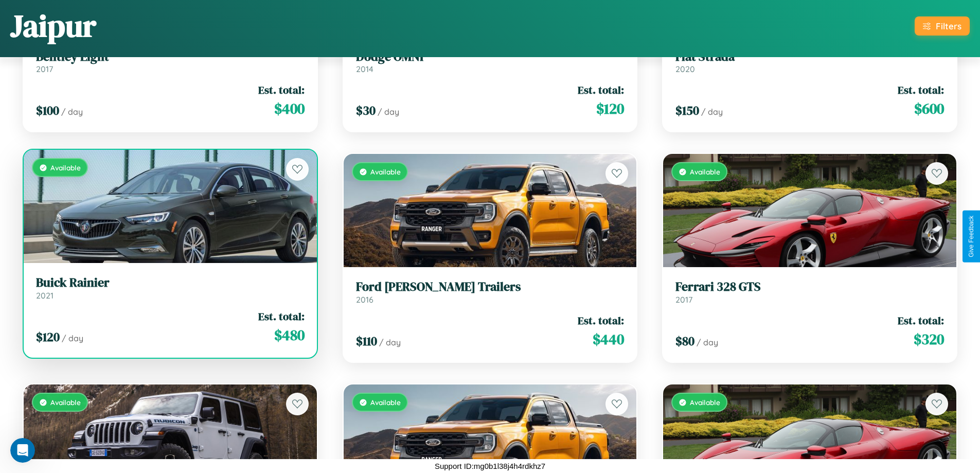 Image resolution: width=980 pixels, height=473 pixels. I want to click on button: Filters, so click(942, 26).